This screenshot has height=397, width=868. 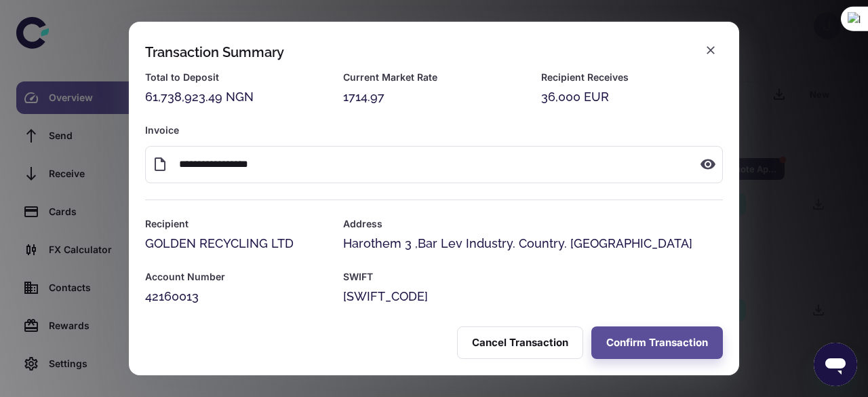 I want to click on div: 36,000 EUR, so click(x=632, y=97).